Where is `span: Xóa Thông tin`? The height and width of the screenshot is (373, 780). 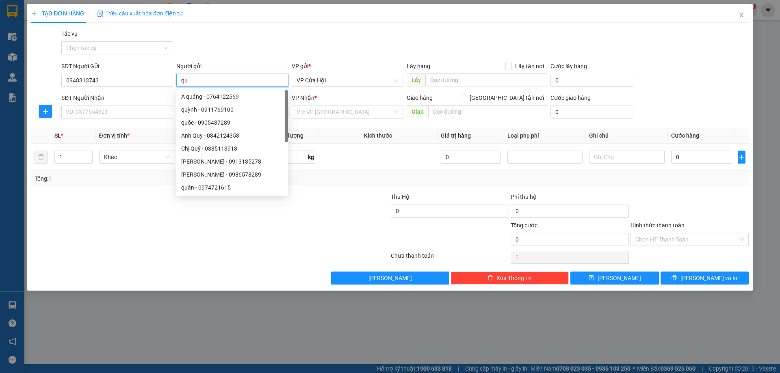 span: Xóa Thông tin is located at coordinates (514, 278).